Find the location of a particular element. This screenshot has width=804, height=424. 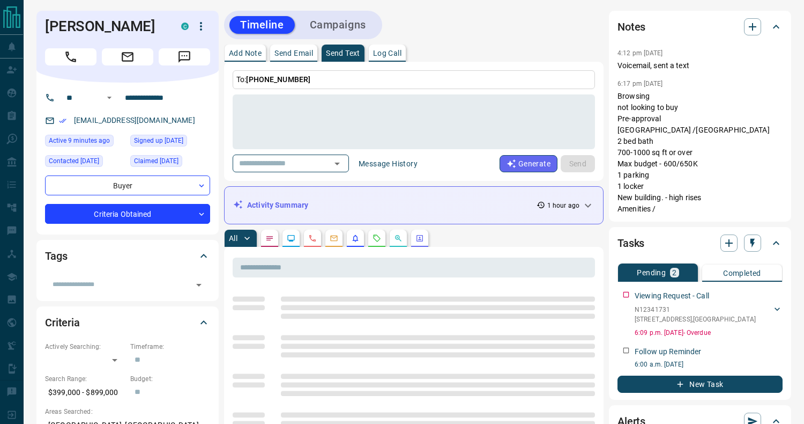

svg: Lead Browsing Activity is located at coordinates (291, 238).